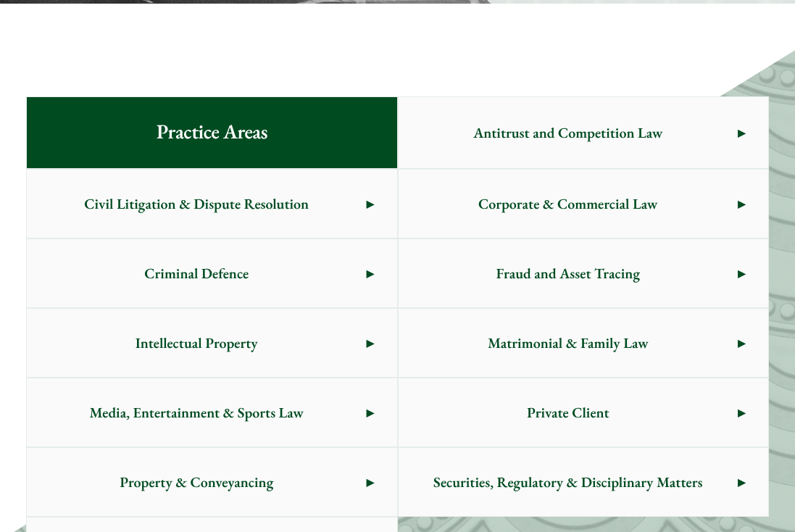 The height and width of the screenshot is (532, 795). Describe the element at coordinates (212, 133) in the screenshot. I see `span: Practice Areas` at that location.